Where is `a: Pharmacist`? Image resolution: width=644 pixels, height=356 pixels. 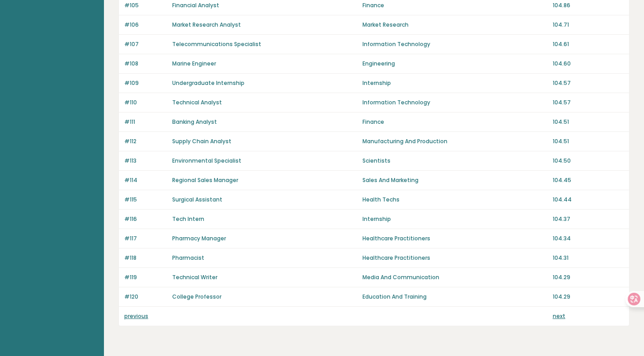 a: Pharmacist is located at coordinates (188, 258).